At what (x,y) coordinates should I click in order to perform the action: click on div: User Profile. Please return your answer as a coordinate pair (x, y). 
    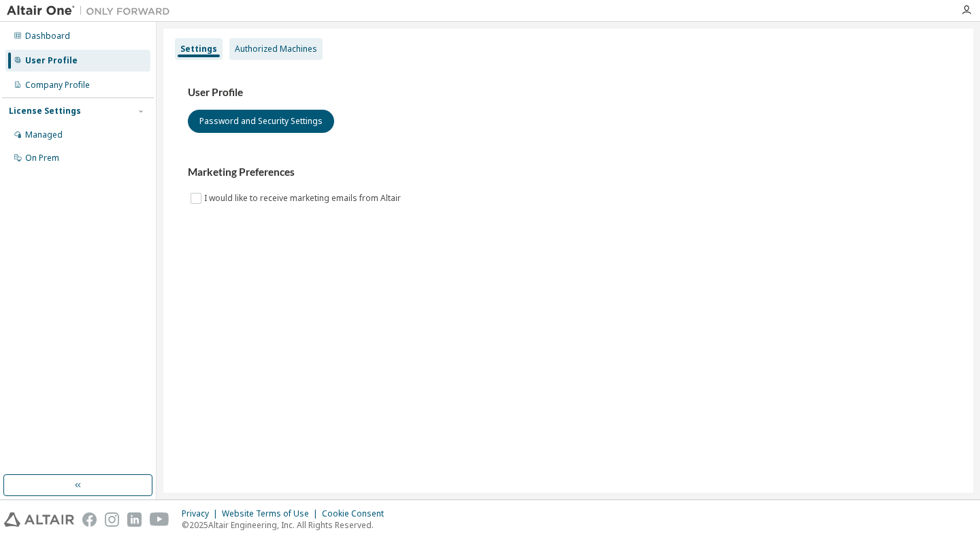
    Looking at the image, I should click on (51, 60).